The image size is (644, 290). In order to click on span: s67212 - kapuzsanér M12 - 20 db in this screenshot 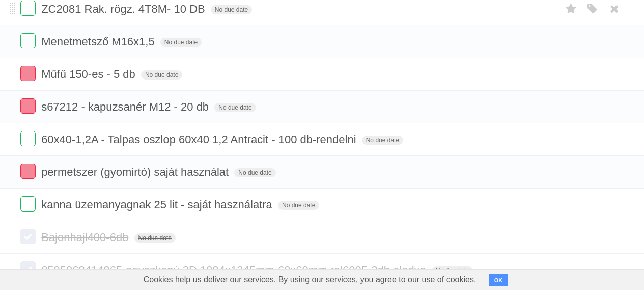, I will do `click(126, 107)`.